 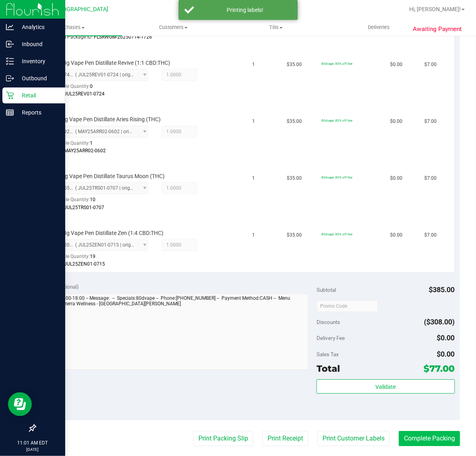 What do you see at coordinates (38, 78) in the screenshot?
I see `p: Outbound` at bounding box center [38, 78].